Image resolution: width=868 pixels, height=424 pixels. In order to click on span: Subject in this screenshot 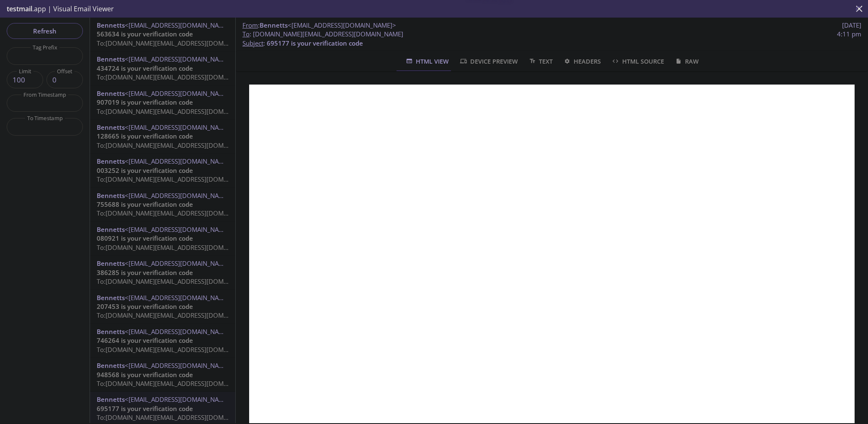, I will do `click(253, 43)`.